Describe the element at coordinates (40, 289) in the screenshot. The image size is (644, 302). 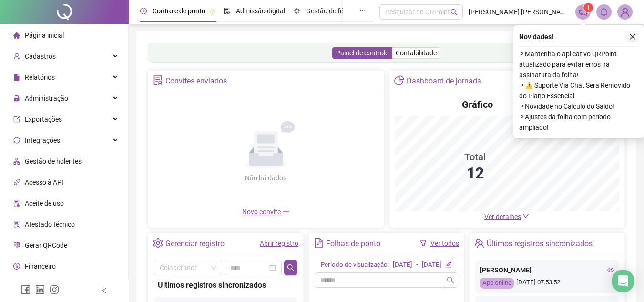
I see `span: linkedin` at that location.